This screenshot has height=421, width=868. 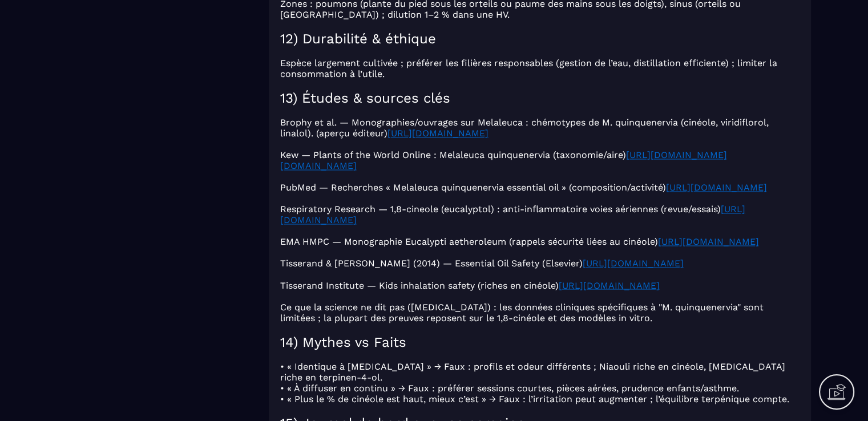 What do you see at coordinates (540, 387) in the screenshot?
I see `p: • « À diffuser en continu » → Faux : préférer sessions courtes, pièces aérées, prudence enfants/a...` at bounding box center [540, 387].